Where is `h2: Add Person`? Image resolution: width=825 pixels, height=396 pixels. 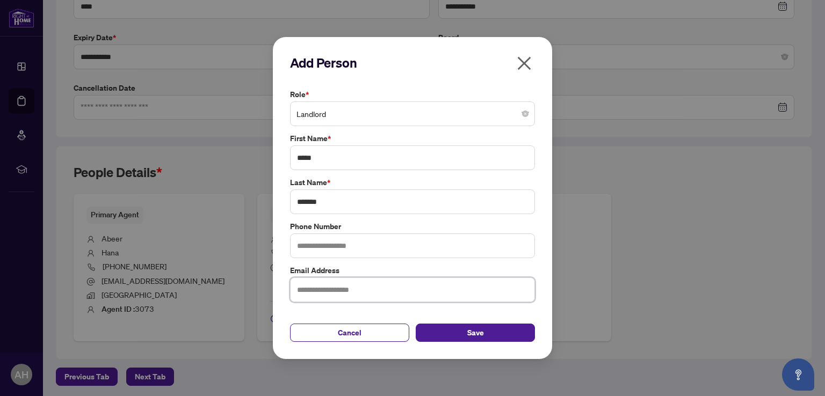
h2: Add Person is located at coordinates (413, 63).